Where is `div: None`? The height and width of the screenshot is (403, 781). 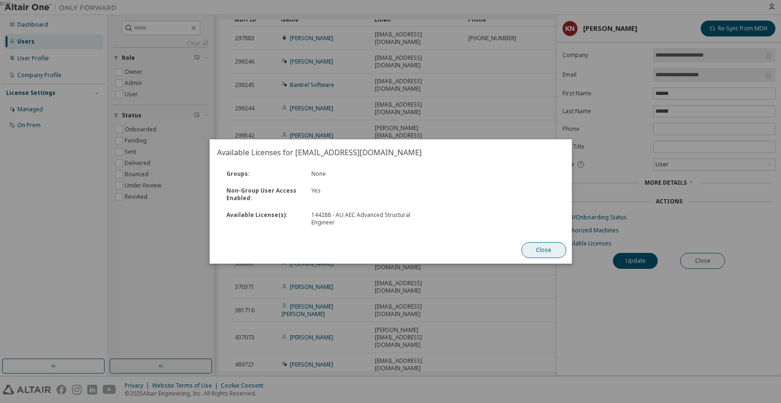
div: None is located at coordinates (369, 174).